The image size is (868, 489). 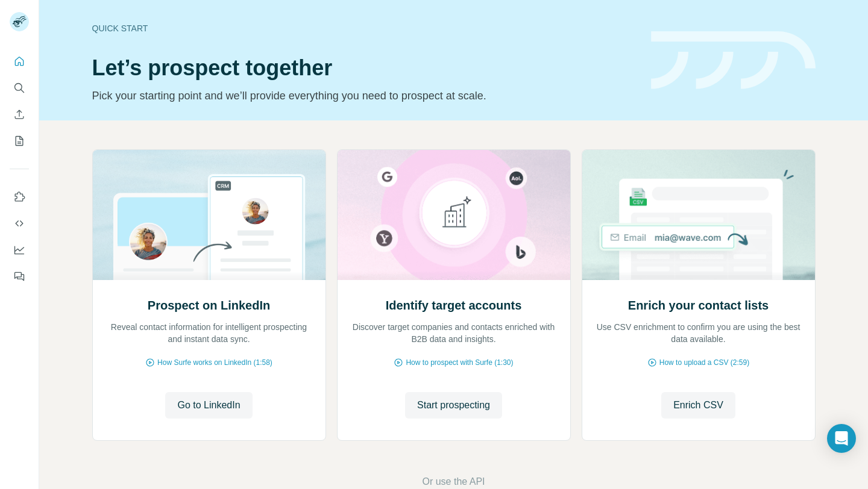 What do you see at coordinates (454, 215) in the screenshot?
I see `img: Identify target accounts` at bounding box center [454, 215].